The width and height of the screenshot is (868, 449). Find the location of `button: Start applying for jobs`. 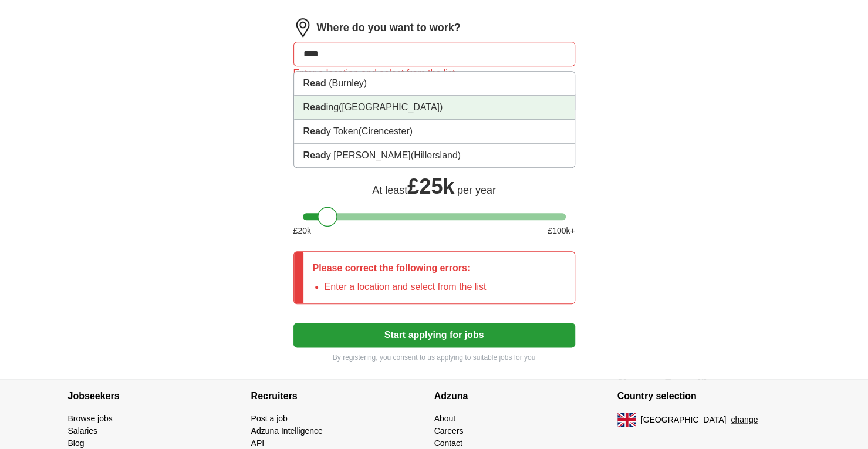

button: Start applying for jobs is located at coordinates (434, 335).